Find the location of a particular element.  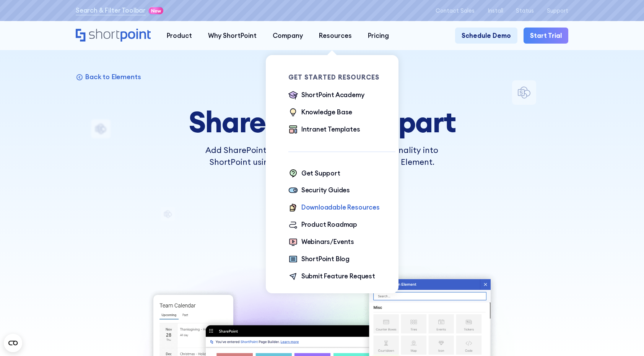

a: Company is located at coordinates (287, 36).